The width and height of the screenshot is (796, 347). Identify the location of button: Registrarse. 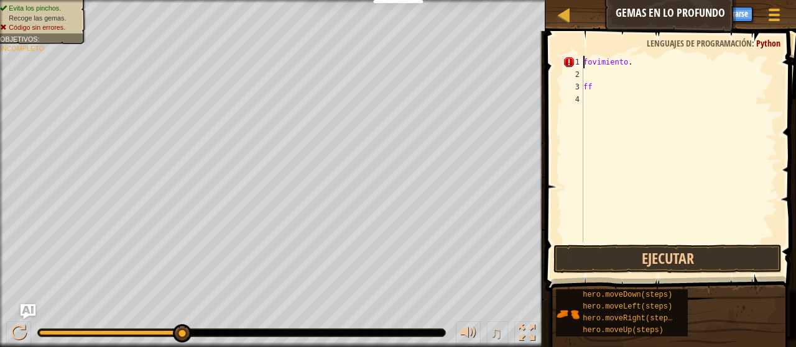
(730, 14).